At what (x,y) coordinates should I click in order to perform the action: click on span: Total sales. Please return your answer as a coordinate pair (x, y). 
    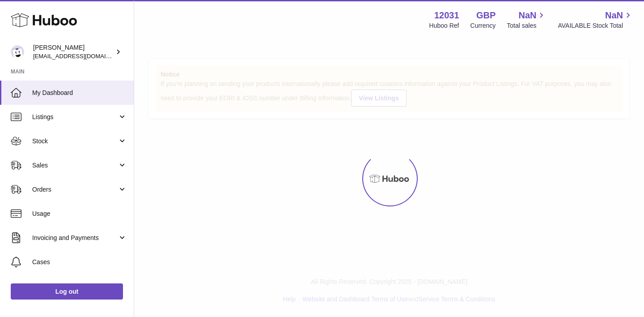
    Looking at the image, I should click on (526, 25).